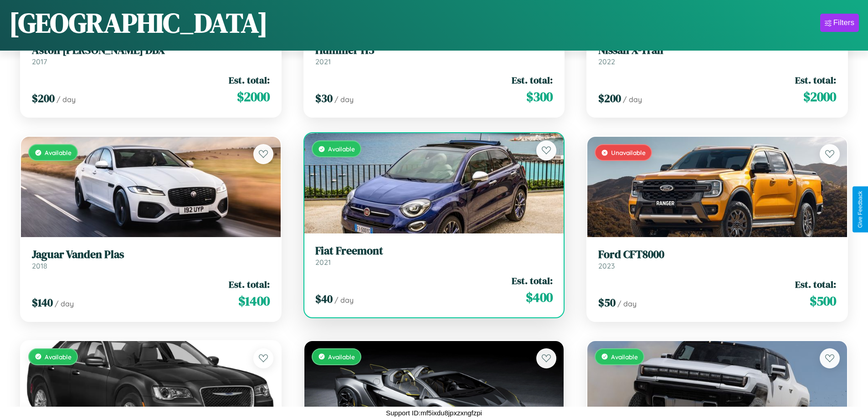 The image size is (868, 419). What do you see at coordinates (717, 50) in the screenshot?
I see `h3: Nissan X-Trail` at bounding box center [717, 50].